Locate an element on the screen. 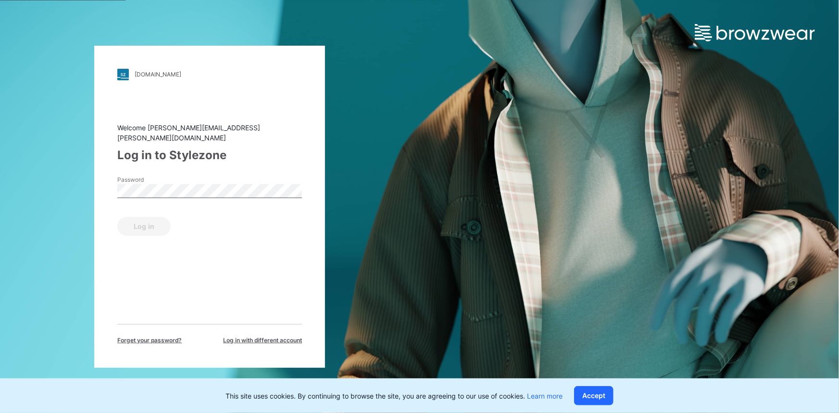  span: Forget your password? is located at coordinates (150, 341).